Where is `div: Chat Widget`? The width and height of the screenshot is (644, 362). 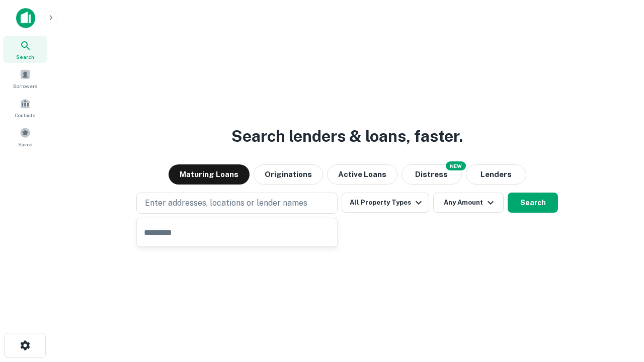 div: Chat Widget is located at coordinates (619, 305).